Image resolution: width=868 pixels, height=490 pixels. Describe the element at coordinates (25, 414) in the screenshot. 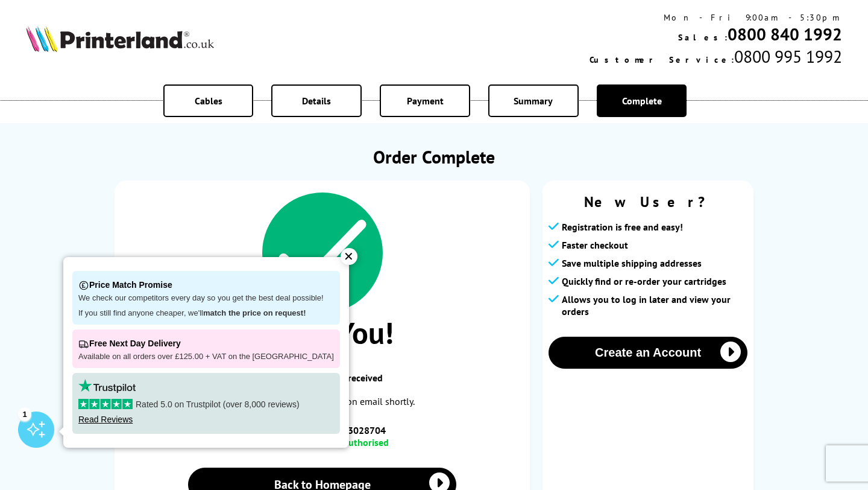

I see `div: 1` at that location.